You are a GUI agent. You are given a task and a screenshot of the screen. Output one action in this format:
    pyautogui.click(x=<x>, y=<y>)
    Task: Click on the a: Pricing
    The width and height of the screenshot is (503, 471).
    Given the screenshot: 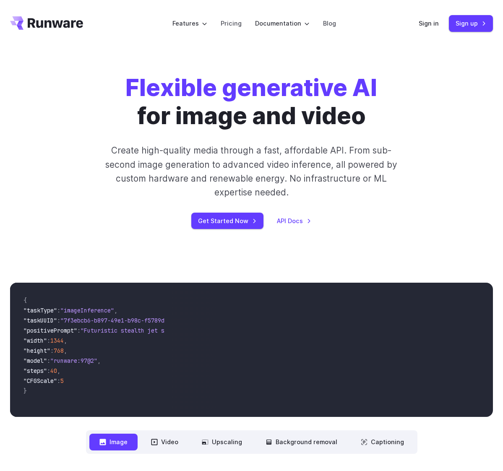 What is the action you would take?
    pyautogui.click(x=231, y=23)
    